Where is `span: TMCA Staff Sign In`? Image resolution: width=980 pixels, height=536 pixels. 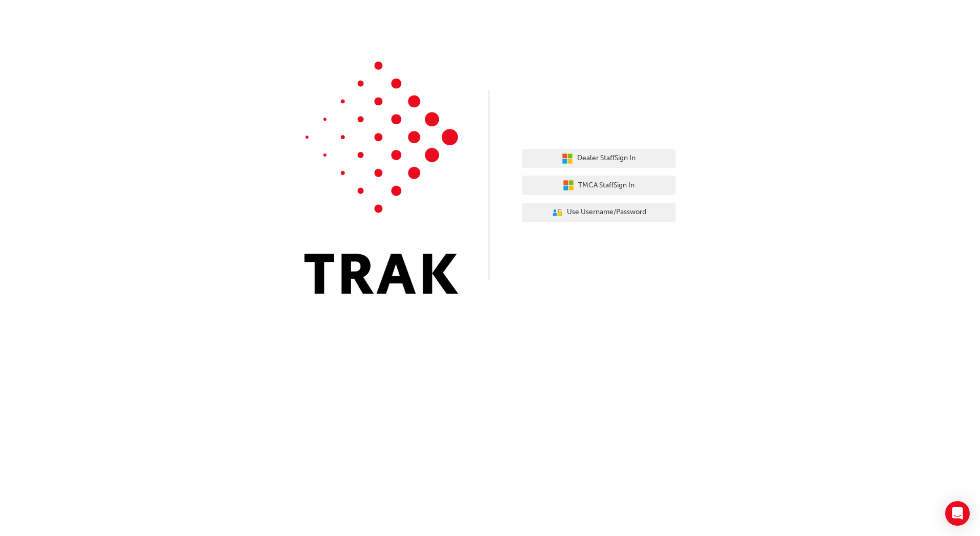 span: TMCA Staff Sign In is located at coordinates (606, 185).